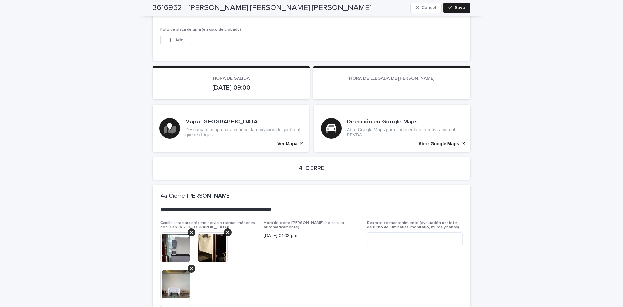 The height and width of the screenshot is (307, 623). What do you see at coordinates (405, 132) in the screenshot?
I see `p: Abre Google Maps para conocer la ruta más rápida al PFVDA` at bounding box center [405, 132].